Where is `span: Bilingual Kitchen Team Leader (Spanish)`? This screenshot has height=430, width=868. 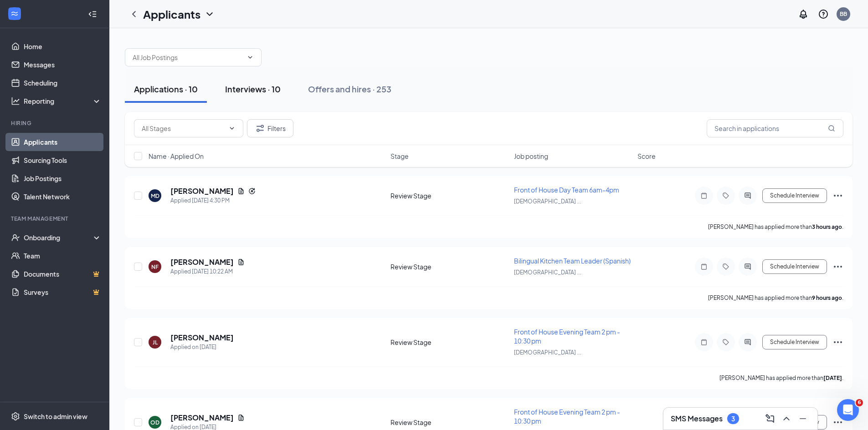
span: Bilingual Kitchen Team Leader (Spanish) is located at coordinates (572, 261).